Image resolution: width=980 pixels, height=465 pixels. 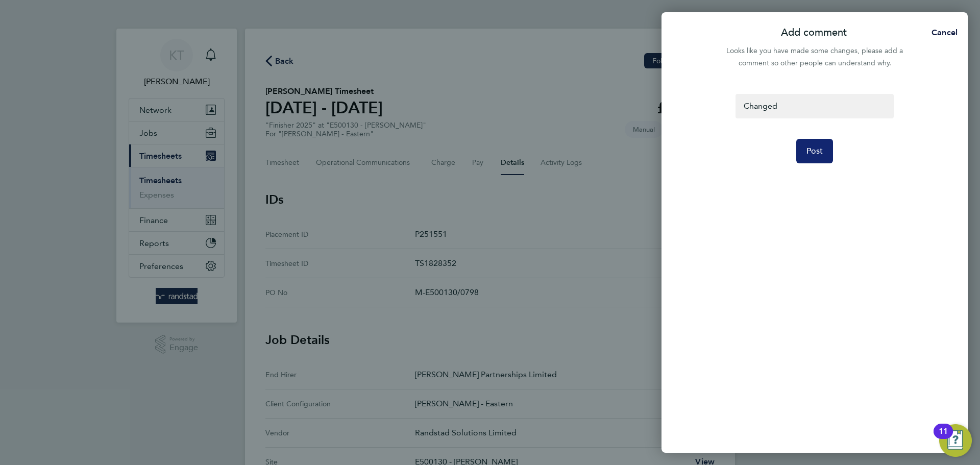 I want to click on button: Open Resource Center, 11 new notifications, so click(x=955, y=440).